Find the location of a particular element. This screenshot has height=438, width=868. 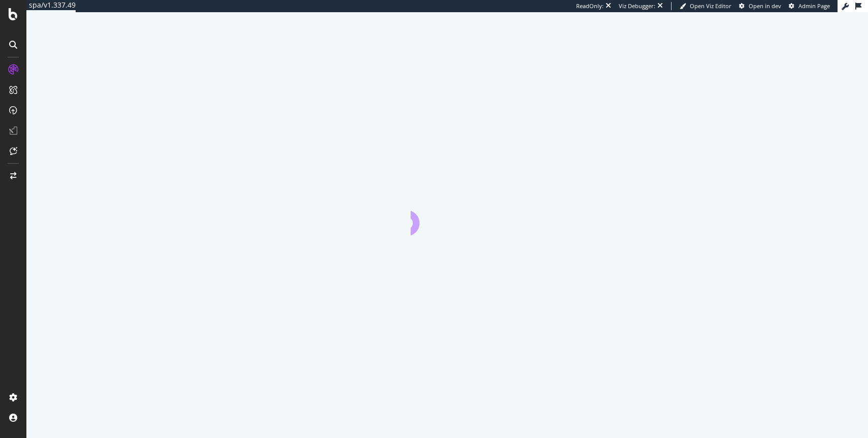

div: Viz Debugger: is located at coordinates (637, 6).